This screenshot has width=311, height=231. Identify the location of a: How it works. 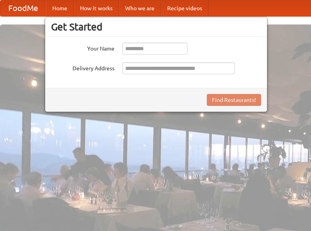
(96, 8).